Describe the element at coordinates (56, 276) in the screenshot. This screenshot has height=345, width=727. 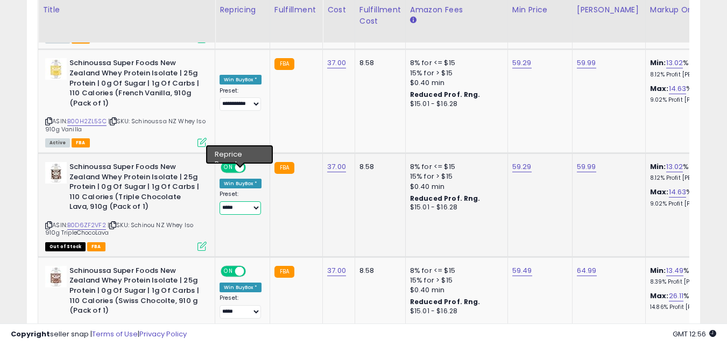
I see `img: 41I5qqbO9tL._SL40_.jpg` at that location.